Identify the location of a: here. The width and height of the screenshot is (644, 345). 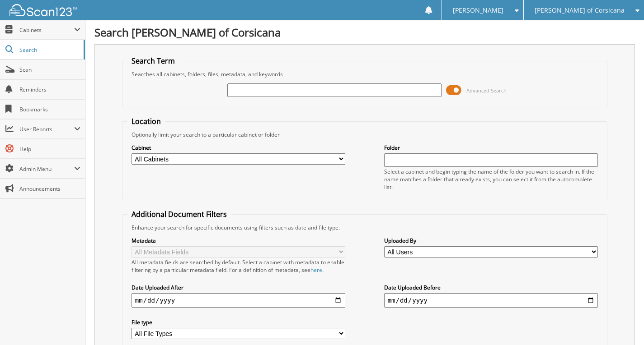
(316, 270).